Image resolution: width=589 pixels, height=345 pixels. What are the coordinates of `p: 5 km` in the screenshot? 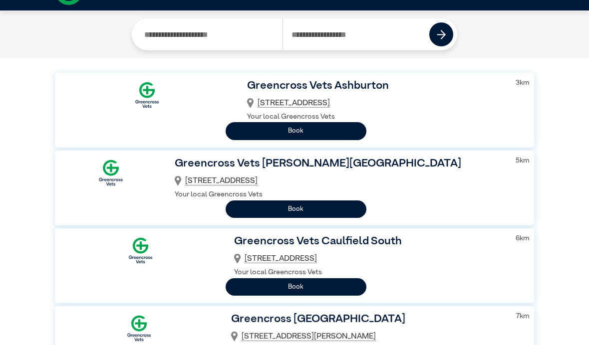 It's located at (522, 161).